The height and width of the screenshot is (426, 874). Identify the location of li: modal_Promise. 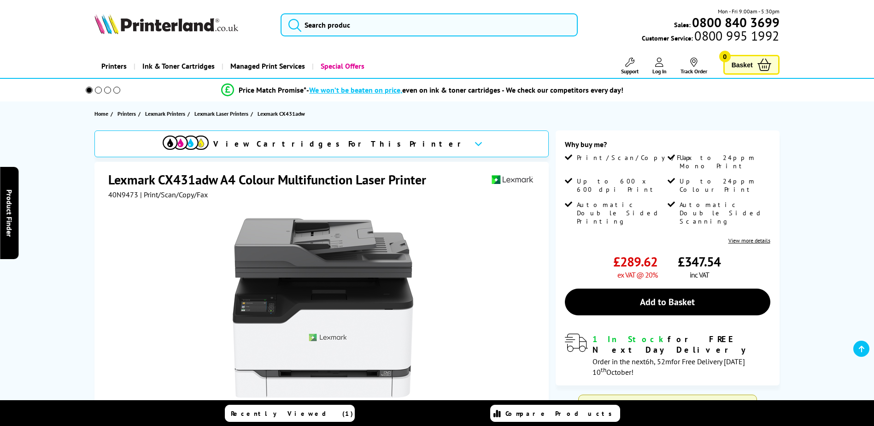
(423, 90).